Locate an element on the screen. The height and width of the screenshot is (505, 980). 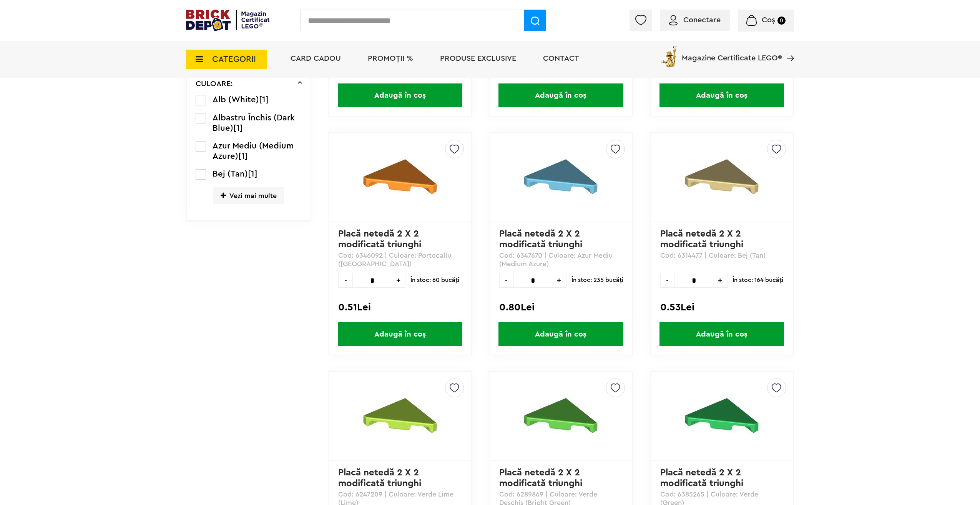
span: Magazine Certificate LEGO® is located at coordinates (732, 53).